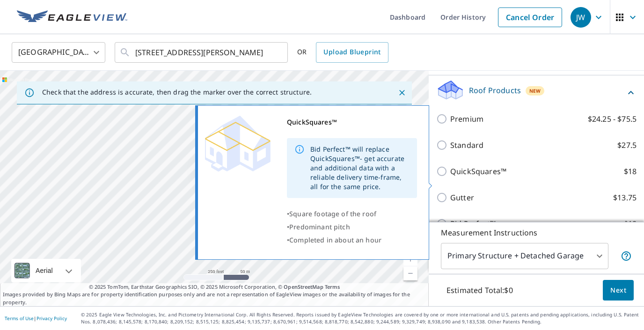  Describe the element at coordinates (462, 197) in the screenshot. I see `p: Gutter` at that location.